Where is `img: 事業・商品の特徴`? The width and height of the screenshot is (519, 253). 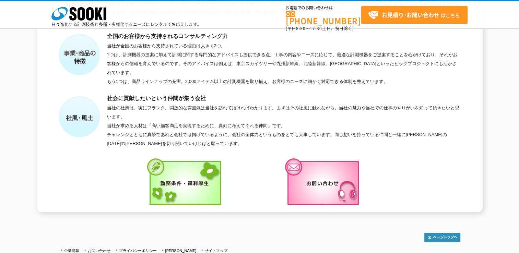
img: 事業・商品の特徴 is located at coordinates (80, 55).